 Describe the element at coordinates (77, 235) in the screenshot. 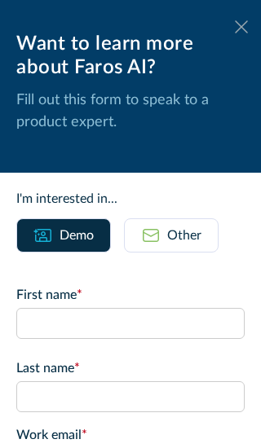

I see `div: Demo` at that location.